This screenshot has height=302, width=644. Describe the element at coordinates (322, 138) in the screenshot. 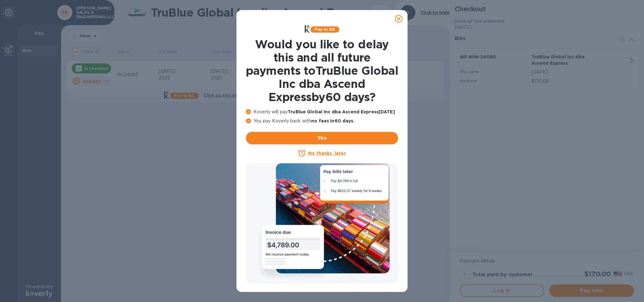

I see `button: Yes` at that location.